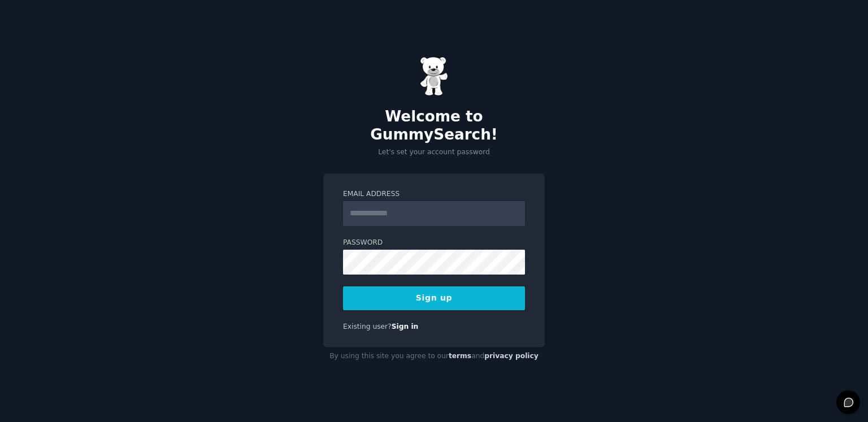  What do you see at coordinates (434, 125) in the screenshot?
I see `h2: Welcome to GummySearch!` at bounding box center [434, 125].